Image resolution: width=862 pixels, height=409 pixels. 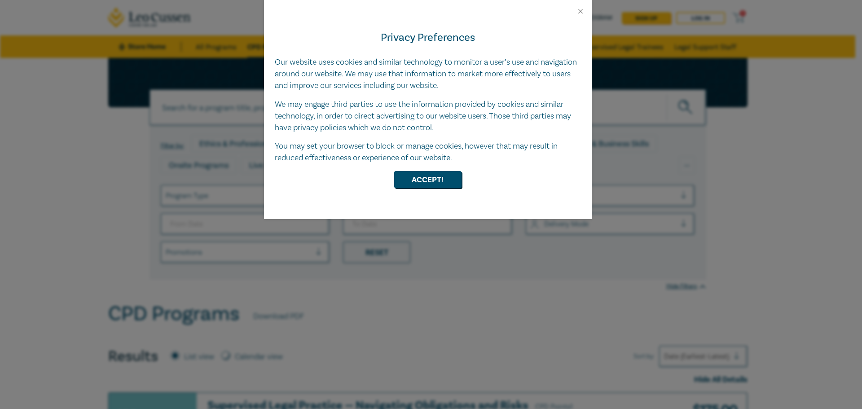 I want to click on h4: Privacy Preferences, so click(x=428, y=38).